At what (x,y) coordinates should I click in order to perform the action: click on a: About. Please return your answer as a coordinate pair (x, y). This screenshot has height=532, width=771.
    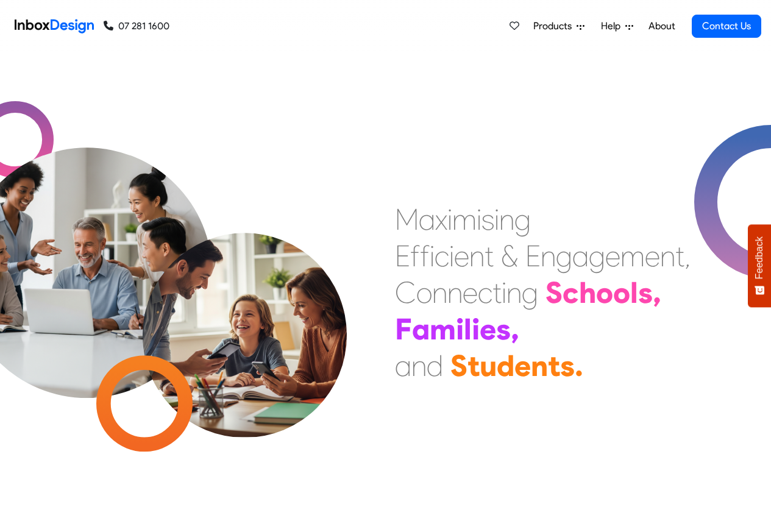
    Looking at the image, I should click on (661, 26).